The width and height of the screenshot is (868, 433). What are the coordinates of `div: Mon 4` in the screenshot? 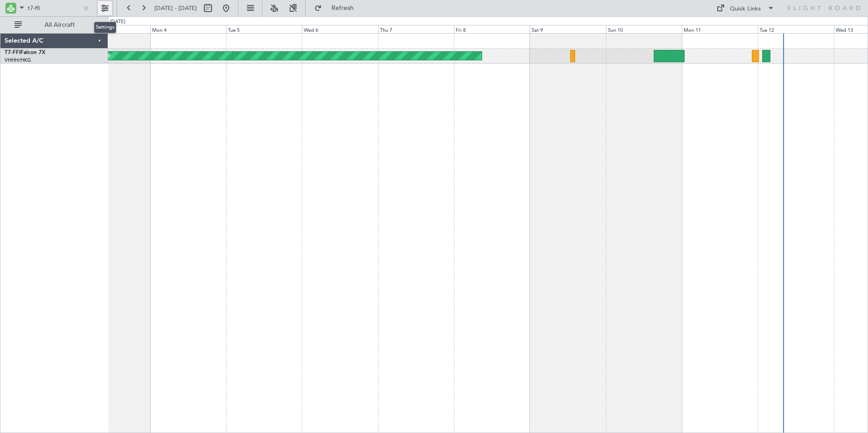 It's located at (188, 29).